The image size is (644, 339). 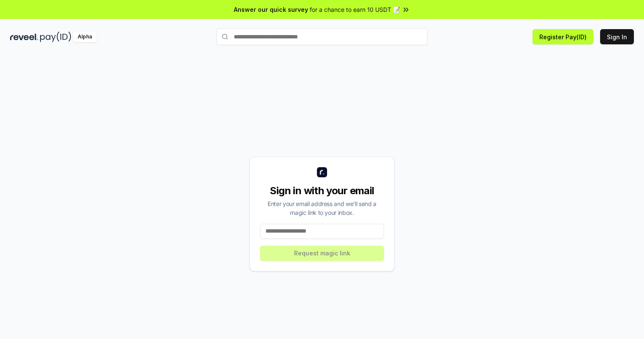 I want to click on span: Answer our quick survey, so click(x=271, y=9).